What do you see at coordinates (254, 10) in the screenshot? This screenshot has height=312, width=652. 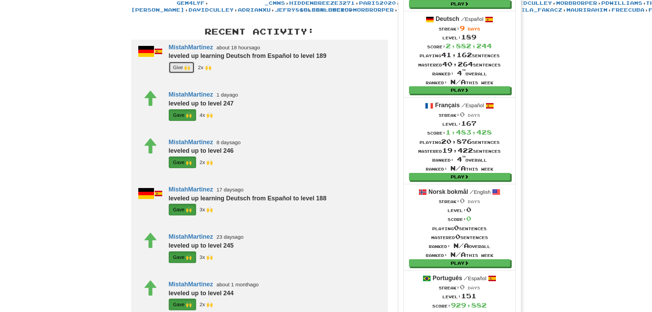 I see `a: Adrianxu` at bounding box center [254, 10].